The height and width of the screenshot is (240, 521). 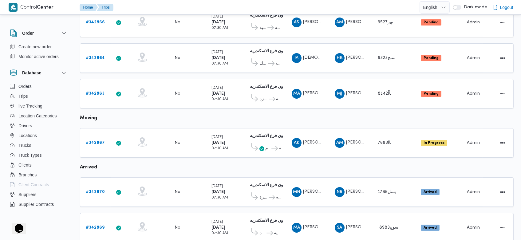 What do you see at coordinates (35, 47) in the screenshot?
I see `span: Create new order` at bounding box center [35, 47].